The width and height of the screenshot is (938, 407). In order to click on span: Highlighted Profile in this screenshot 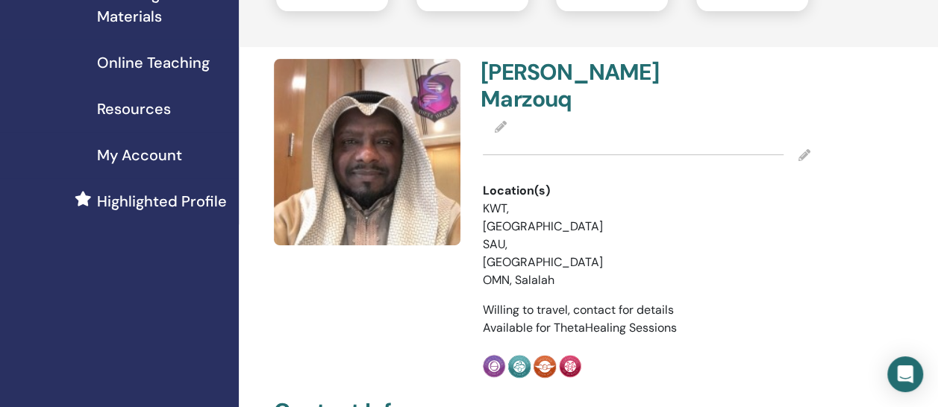, I will do `click(162, 201)`.